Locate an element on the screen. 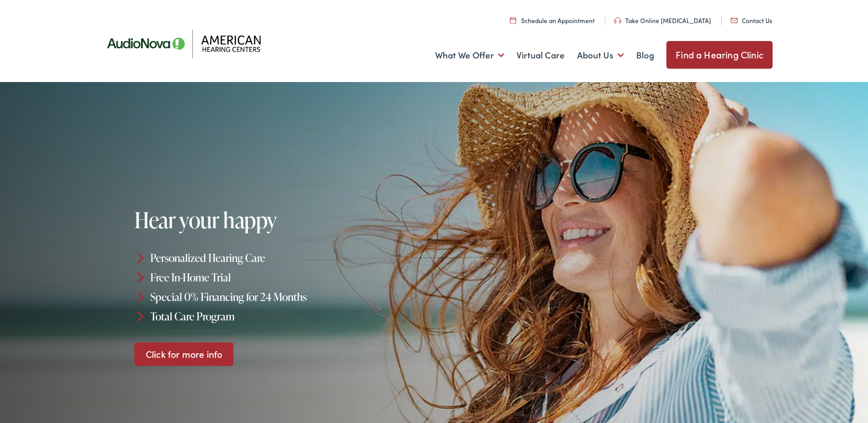  a: What We Offer is located at coordinates (469, 55).